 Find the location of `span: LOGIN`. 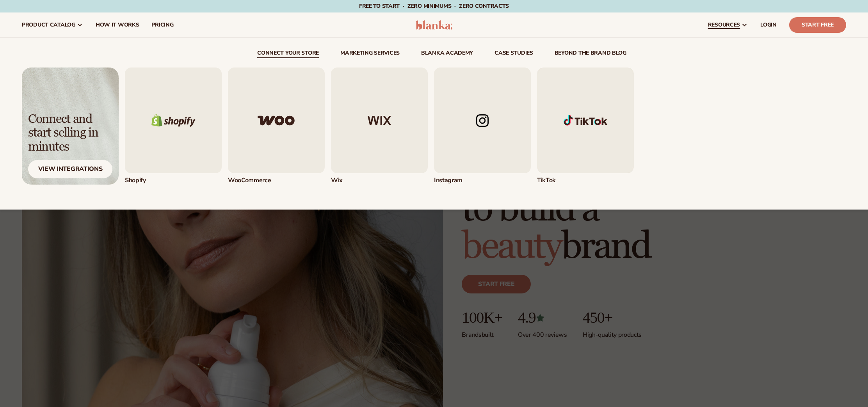

span: LOGIN is located at coordinates (769, 25).